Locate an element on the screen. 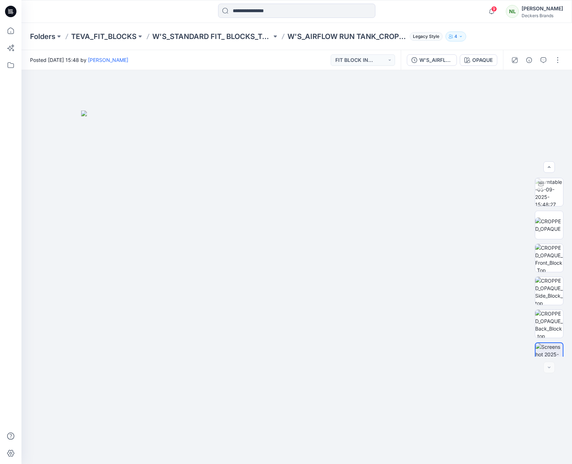 This screenshot has height=464, width=572. button: W'S_AIRFLOW RUN TANK_CROPPED_MODULE is located at coordinates (432, 60).